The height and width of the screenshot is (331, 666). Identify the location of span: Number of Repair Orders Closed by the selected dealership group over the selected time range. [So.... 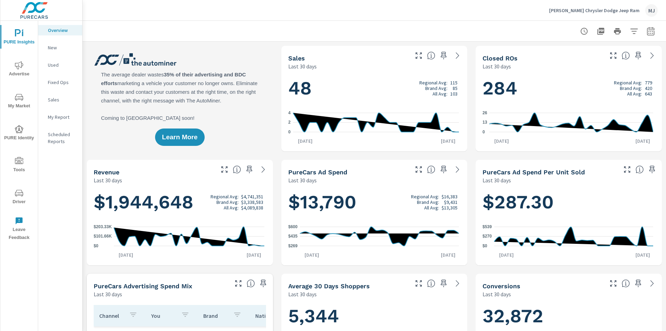
(626, 56).